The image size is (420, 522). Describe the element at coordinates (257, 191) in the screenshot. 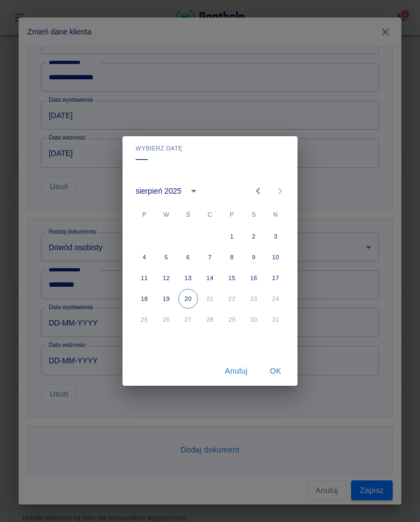

I see `button: Previous month` at that location.